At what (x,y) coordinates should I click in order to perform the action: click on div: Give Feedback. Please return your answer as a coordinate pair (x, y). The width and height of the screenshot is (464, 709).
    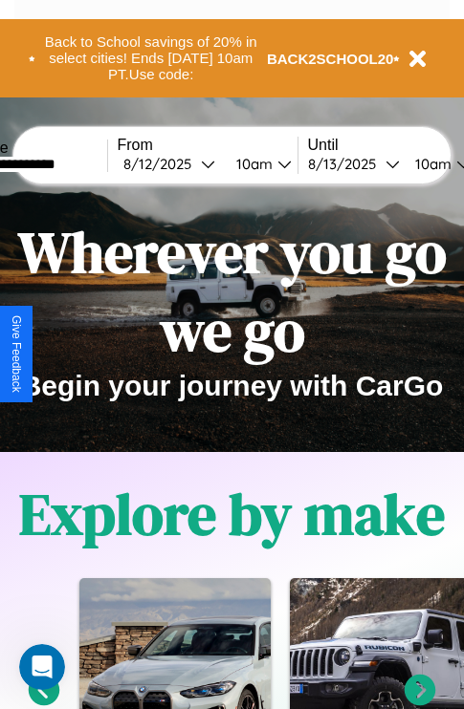
    Looking at the image, I should click on (16, 354).